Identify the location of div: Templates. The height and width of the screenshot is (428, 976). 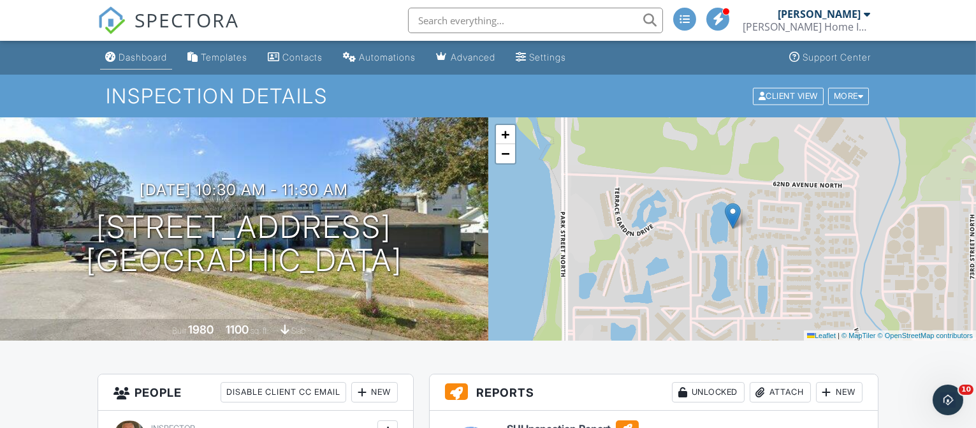
(224, 57).